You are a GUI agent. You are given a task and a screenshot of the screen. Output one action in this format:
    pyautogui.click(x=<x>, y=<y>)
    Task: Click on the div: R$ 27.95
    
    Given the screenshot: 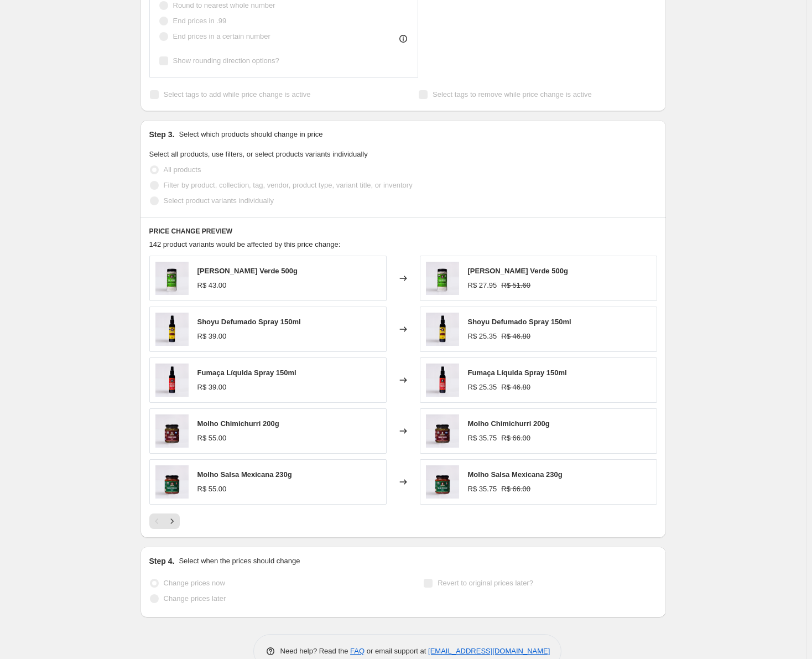 What is the action you would take?
    pyautogui.click(x=482, y=285)
    